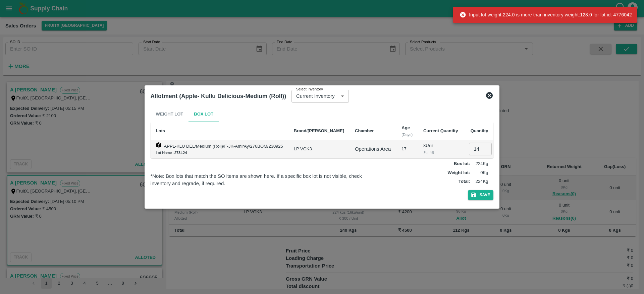 Image resolution: width=644 pixels, height=294 pixels. What do you see at coordinates (479, 130) in the screenshot?
I see `b: Quantity` at bounding box center [479, 130].